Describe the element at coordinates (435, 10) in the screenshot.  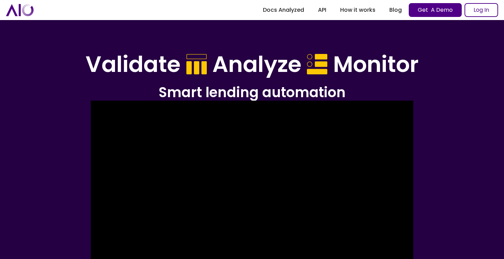
I see `a: Get A Demo` at that location.